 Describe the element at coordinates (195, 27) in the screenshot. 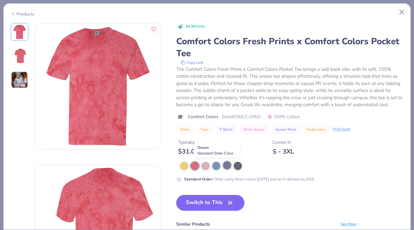

I see `span: 44.9K Clicks` at that location.